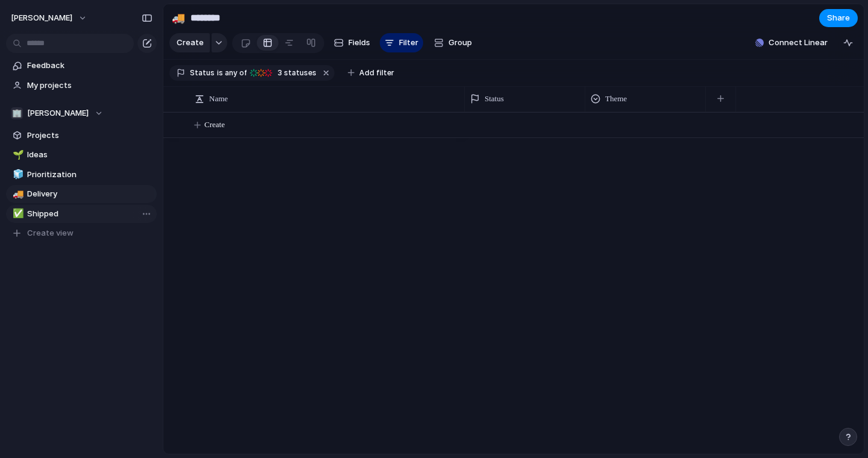  Describe the element at coordinates (359, 43) in the screenshot. I see `span: Fields` at that location.